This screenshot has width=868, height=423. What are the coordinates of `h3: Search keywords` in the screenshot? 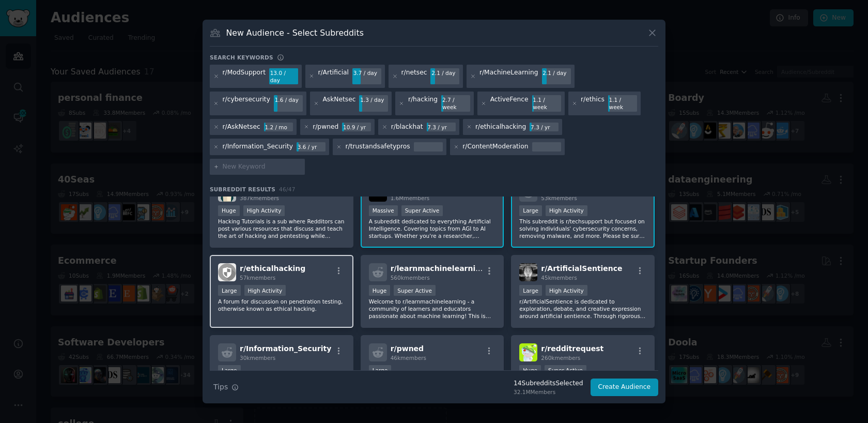 It's located at (242, 58).